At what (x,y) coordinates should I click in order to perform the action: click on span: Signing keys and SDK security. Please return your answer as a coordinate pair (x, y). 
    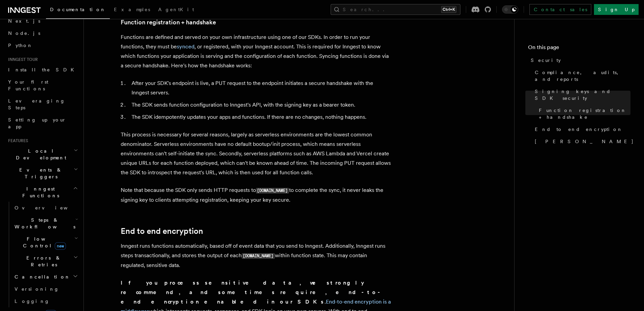
    Looking at the image, I should click on (582, 95).